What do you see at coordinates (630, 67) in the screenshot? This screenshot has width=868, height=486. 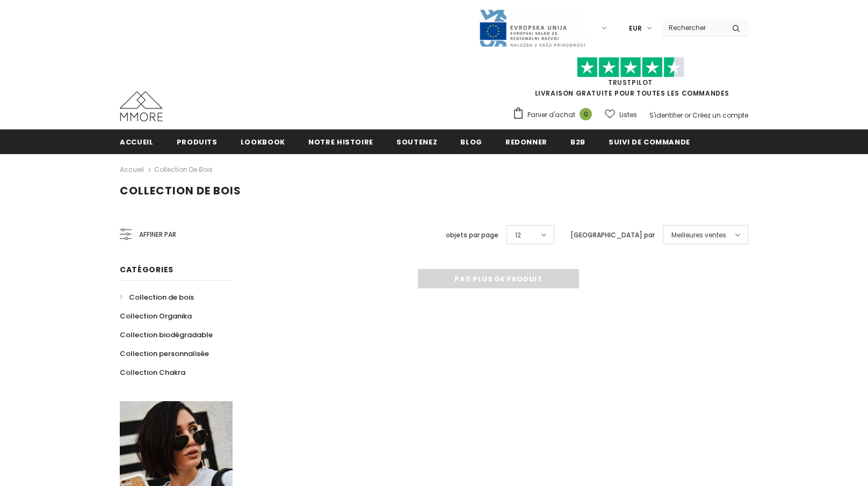 I see `img: Faites confiance aux étoiles pilotes` at bounding box center [630, 67].